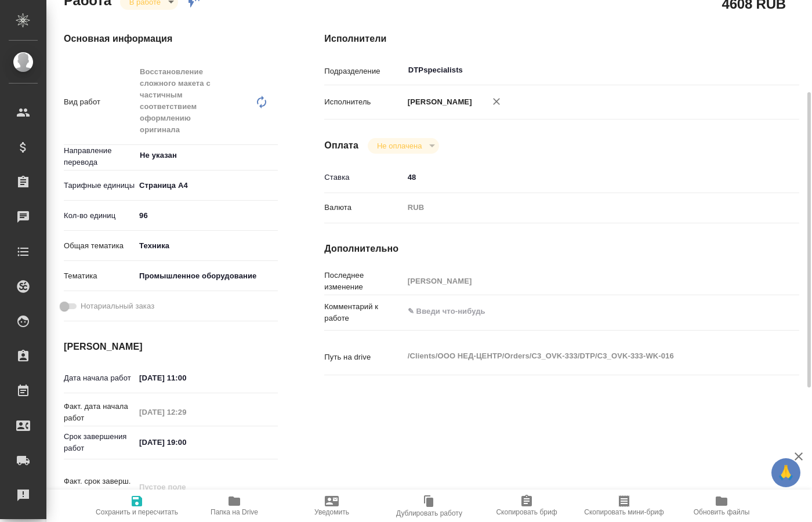  Describe the element at coordinates (99, 157) in the screenshot. I see `p: Направление перевода` at that location.